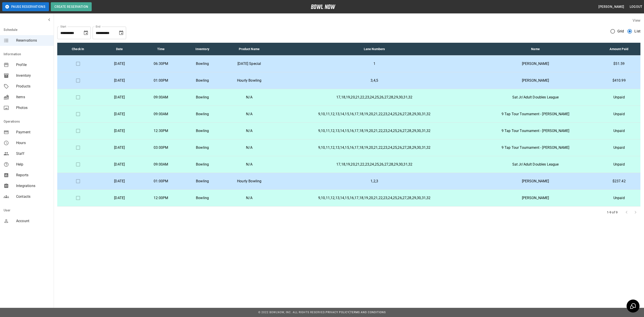 The height and width of the screenshot is (317, 644). I want to click on label: View, so click(637, 21).